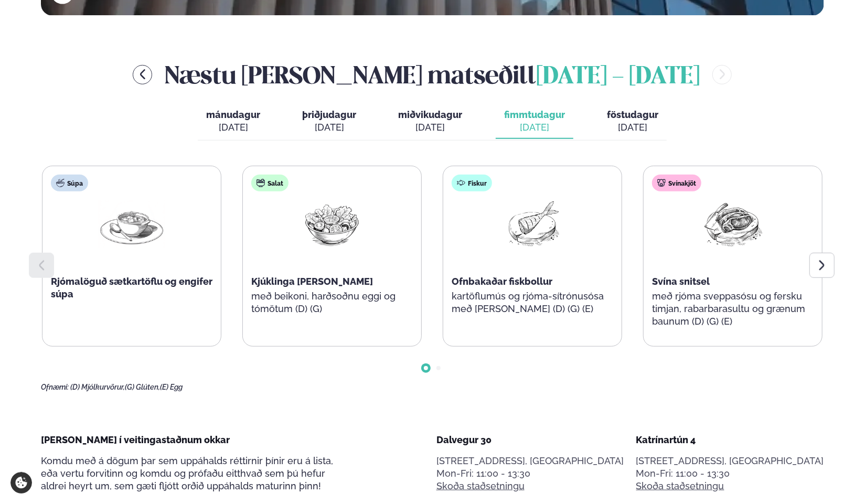 The height and width of the screenshot is (504, 865). I want to click on div: Salat, so click(270, 183).